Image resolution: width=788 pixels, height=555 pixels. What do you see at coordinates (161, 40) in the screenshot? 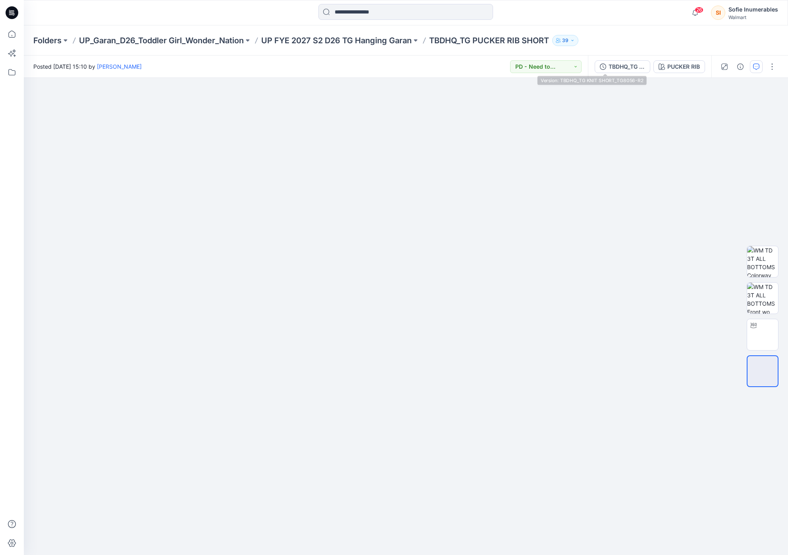
I see `p: UP_Garan_D26_Toddler Girl_Wonder_Nation` at bounding box center [161, 40].